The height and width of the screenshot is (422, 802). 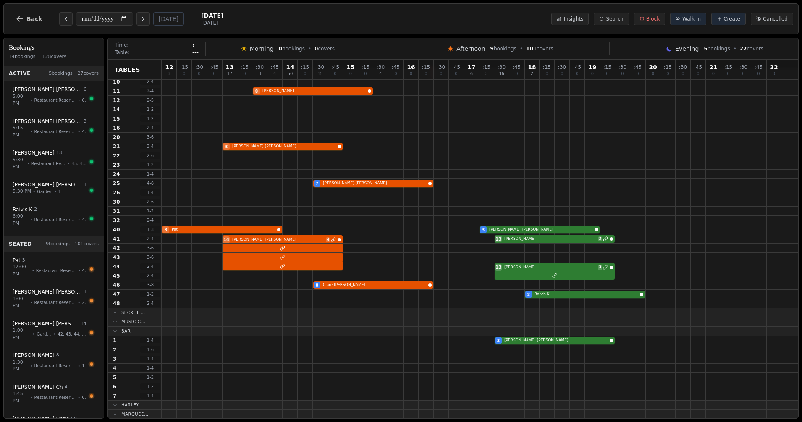 What do you see at coordinates (531, 49) in the screenshot?
I see `span: 101` at bounding box center [531, 49].